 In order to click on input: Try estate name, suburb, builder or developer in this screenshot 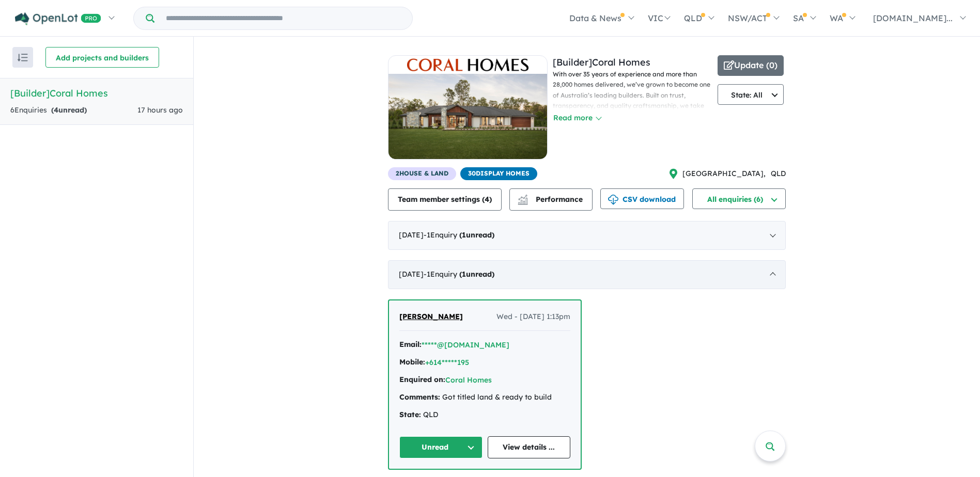, I will do `click(283, 18)`.